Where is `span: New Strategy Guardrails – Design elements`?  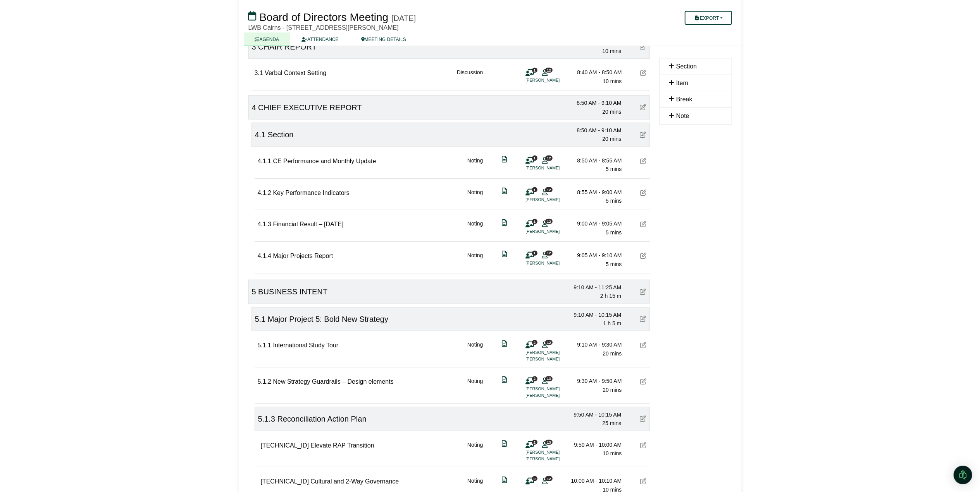 span: New Strategy Guardrails – Design elements is located at coordinates (333, 382).